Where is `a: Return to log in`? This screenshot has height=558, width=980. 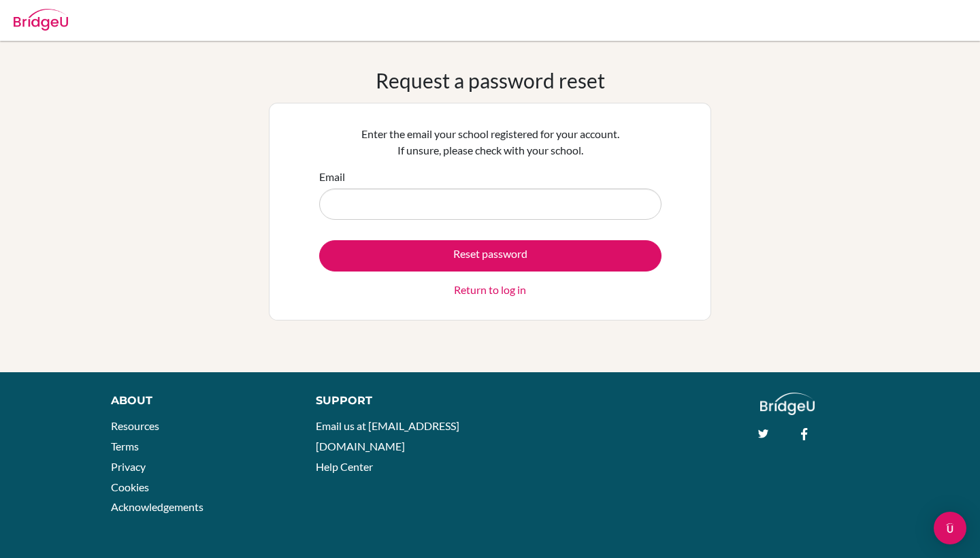 a: Return to log in is located at coordinates (490, 290).